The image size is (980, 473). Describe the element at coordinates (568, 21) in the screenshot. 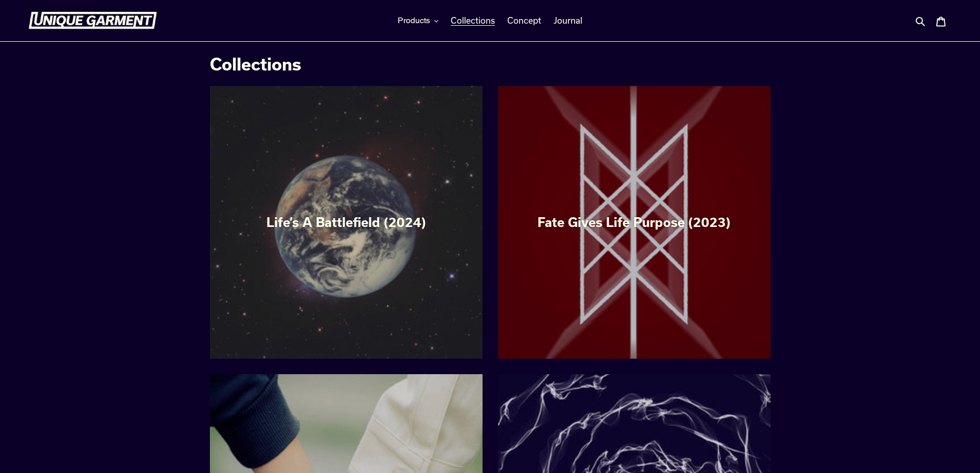

I see `span: Journal` at that location.